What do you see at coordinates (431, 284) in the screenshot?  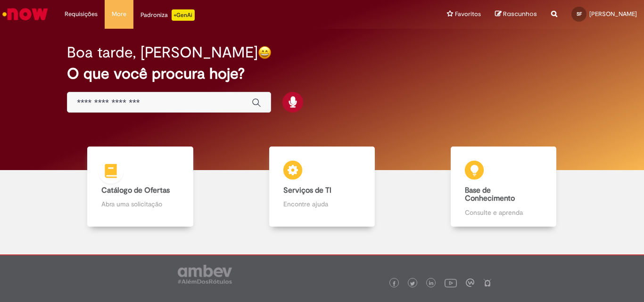 I see `img: logo_footer_linkedin.png` at bounding box center [431, 284].